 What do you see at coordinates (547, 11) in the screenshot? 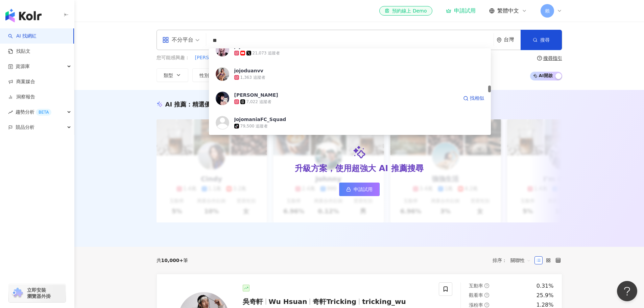
I see `span: 賴` at bounding box center [547, 11].